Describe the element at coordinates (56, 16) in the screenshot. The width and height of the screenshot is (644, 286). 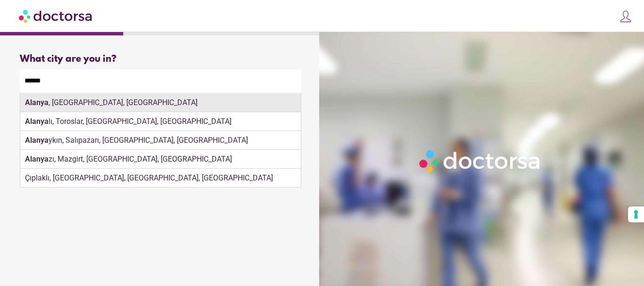
I see `img: Doctorsa.com` at that location.